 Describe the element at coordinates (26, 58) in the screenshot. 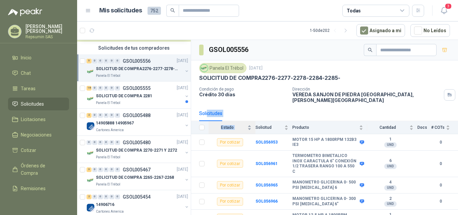

I see `span: Inicio` at that location.